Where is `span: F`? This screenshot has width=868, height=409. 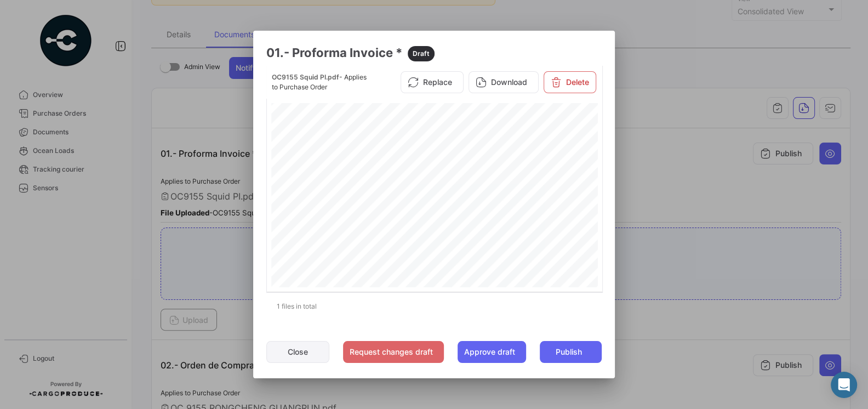 span: F is located at coordinates (297, 121).